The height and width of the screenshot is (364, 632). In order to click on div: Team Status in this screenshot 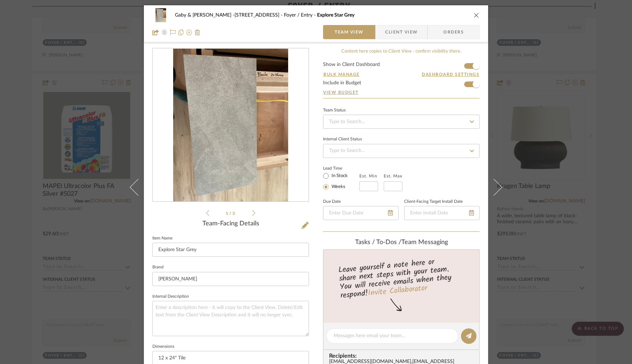, I will do `click(334, 110)`.